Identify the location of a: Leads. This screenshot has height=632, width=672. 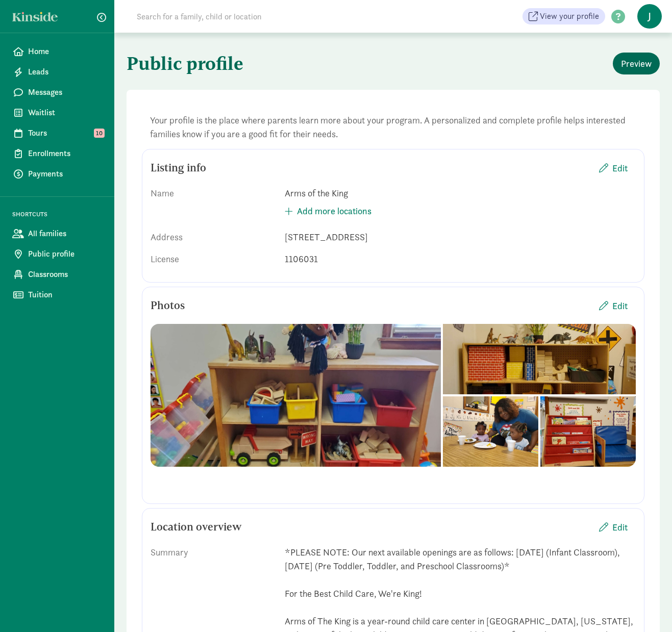
(57, 72).